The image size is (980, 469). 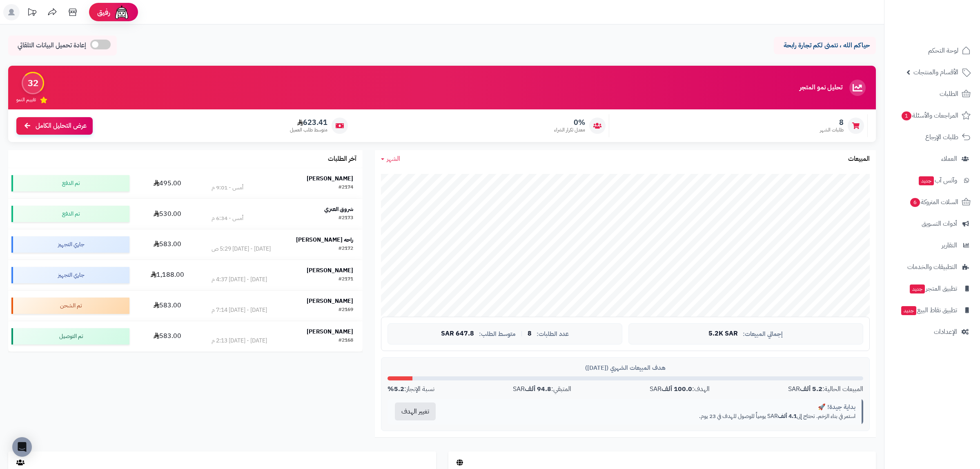 What do you see at coordinates (22, 447) in the screenshot?
I see `div: Open Intercom Messenger` at bounding box center [22, 447].